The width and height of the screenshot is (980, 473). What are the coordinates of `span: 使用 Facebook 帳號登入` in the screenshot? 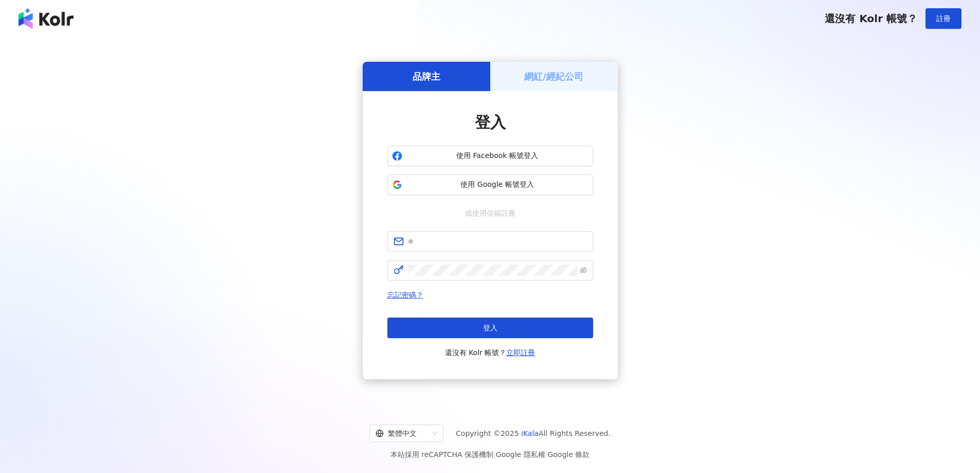 It's located at (497, 156).